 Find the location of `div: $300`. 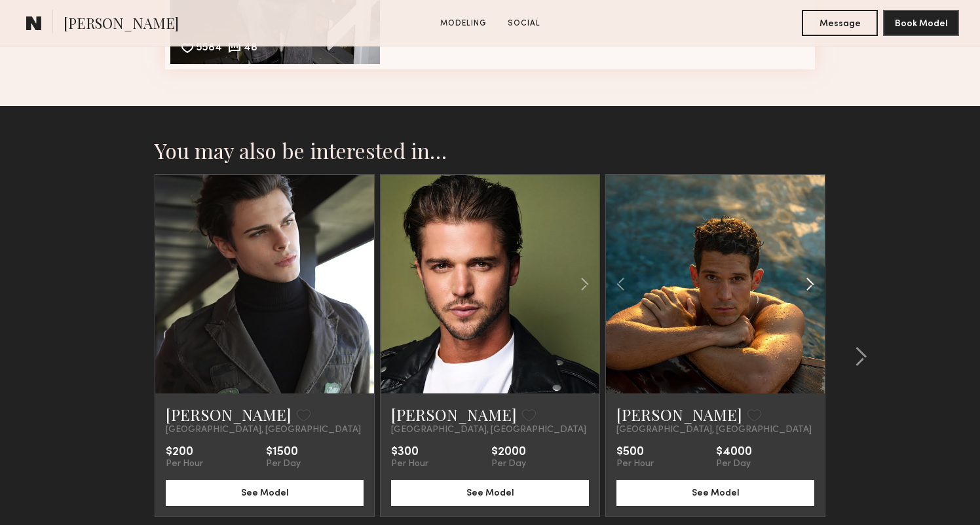

div: $300 is located at coordinates (410, 452).